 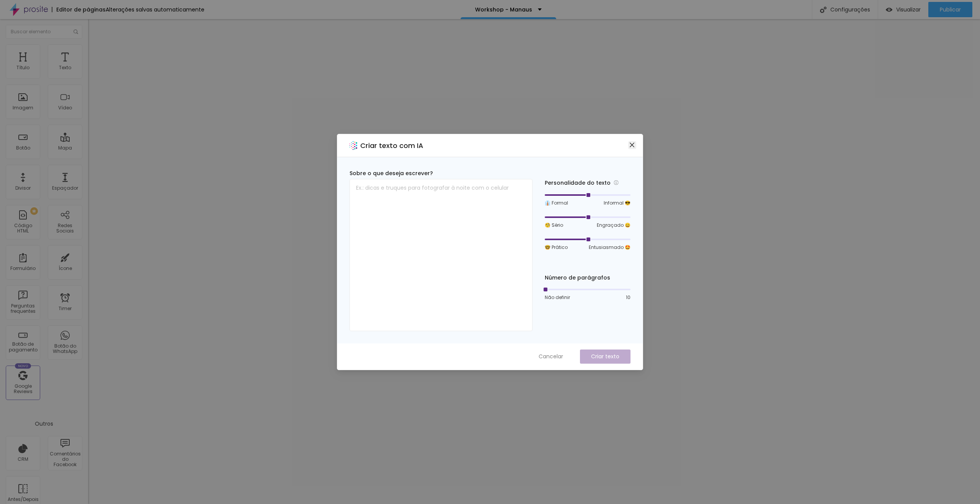 What do you see at coordinates (551, 356) in the screenshot?
I see `span: Cancelar` at bounding box center [551, 356].